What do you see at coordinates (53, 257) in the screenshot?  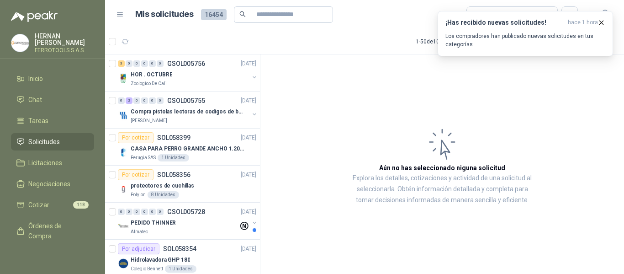 I see `a: Remisiones` at bounding box center [53, 257].